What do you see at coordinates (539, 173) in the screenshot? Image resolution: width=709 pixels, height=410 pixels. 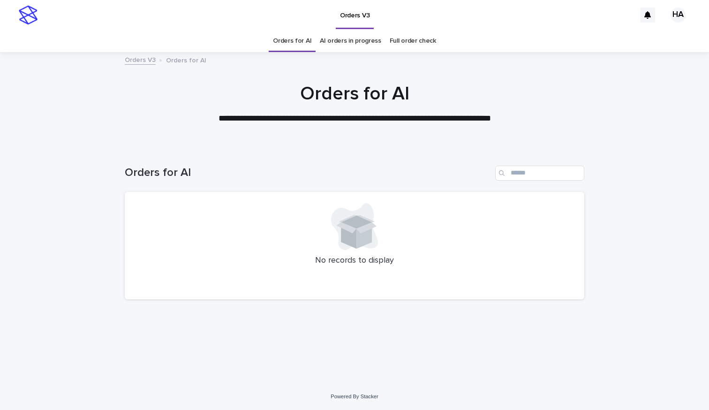 I see `input: Search` at bounding box center [539, 173].